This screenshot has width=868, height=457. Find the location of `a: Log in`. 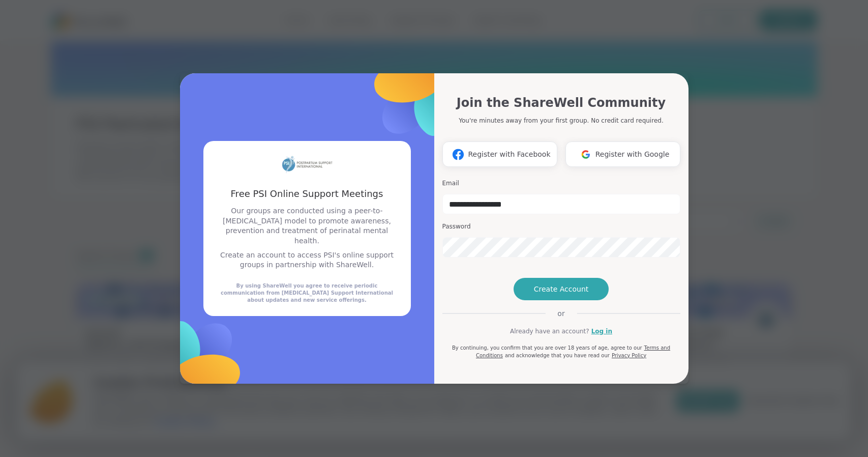

a: Log in is located at coordinates (602, 332).